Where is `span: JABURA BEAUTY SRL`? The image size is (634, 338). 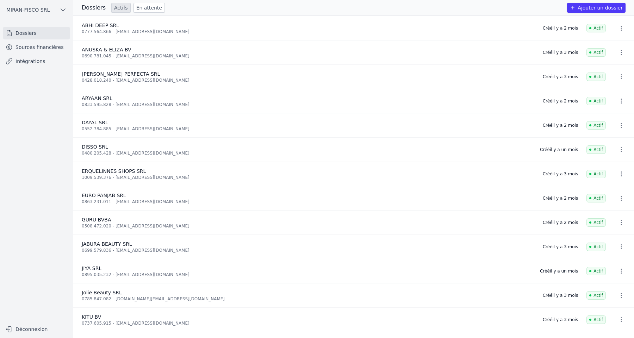 span: JABURA BEAUTY SRL is located at coordinates (107, 244).